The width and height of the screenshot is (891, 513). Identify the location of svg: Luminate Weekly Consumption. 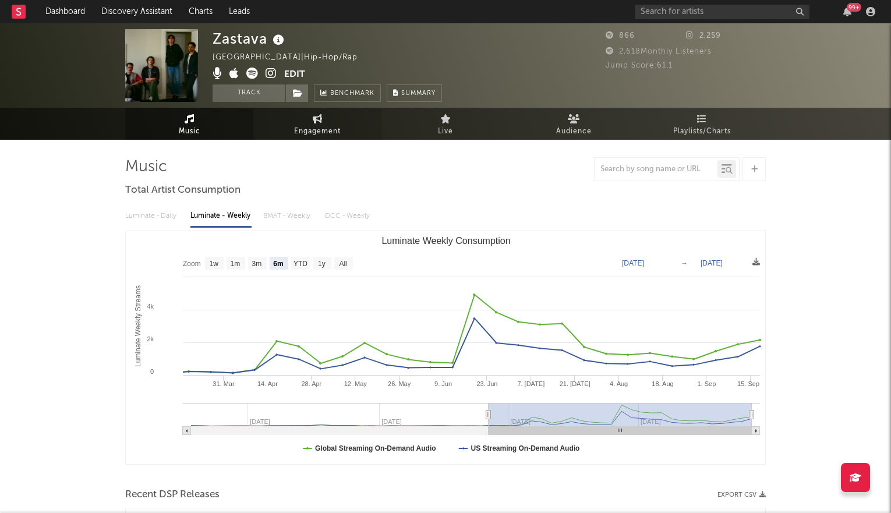
(445, 348).